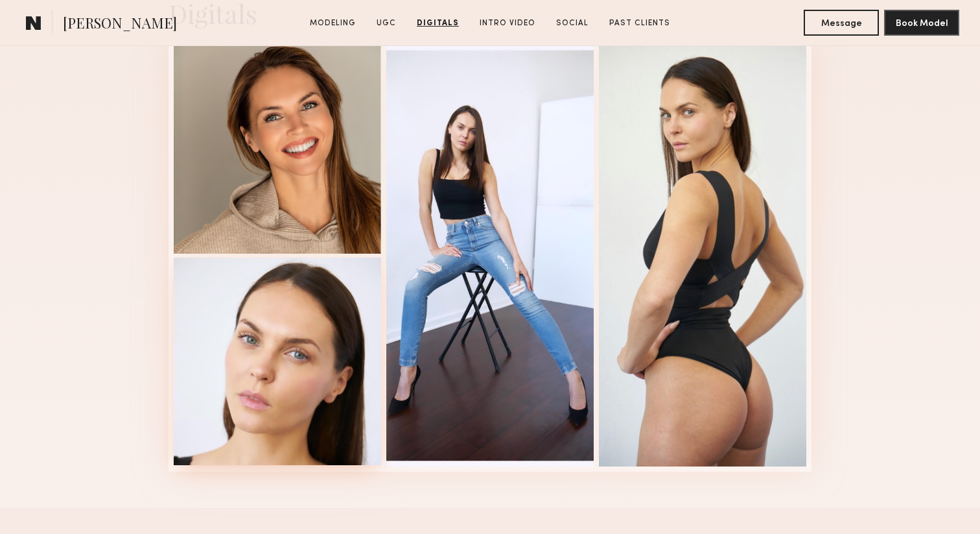 This screenshot has width=980, height=534. What do you see at coordinates (573, 24) in the screenshot?
I see `a: Social` at bounding box center [573, 24].